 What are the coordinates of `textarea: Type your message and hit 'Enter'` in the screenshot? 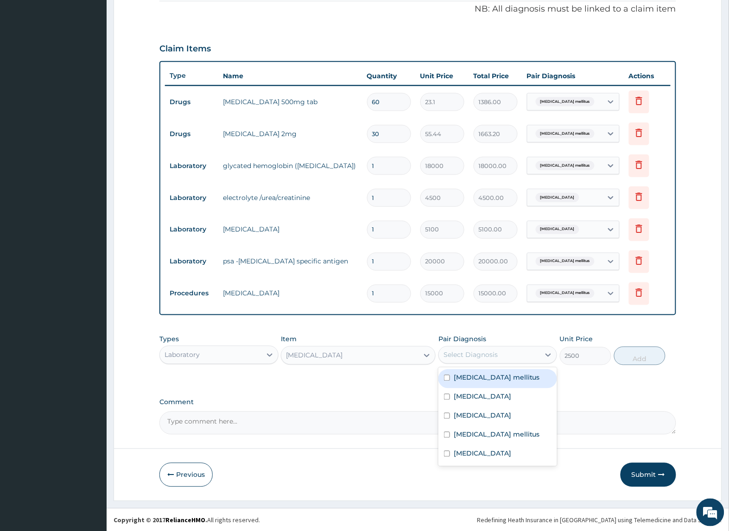 It's located at (90, 269).